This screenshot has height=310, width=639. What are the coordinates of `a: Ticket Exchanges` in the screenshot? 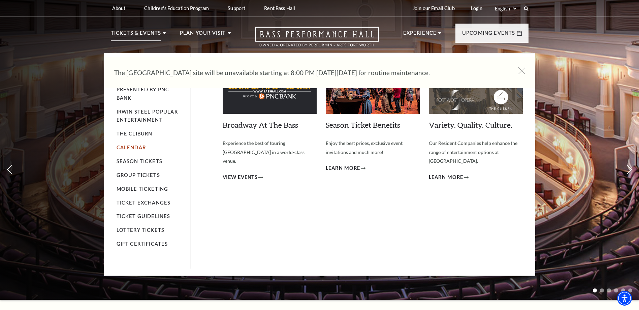 It's located at (143, 202).